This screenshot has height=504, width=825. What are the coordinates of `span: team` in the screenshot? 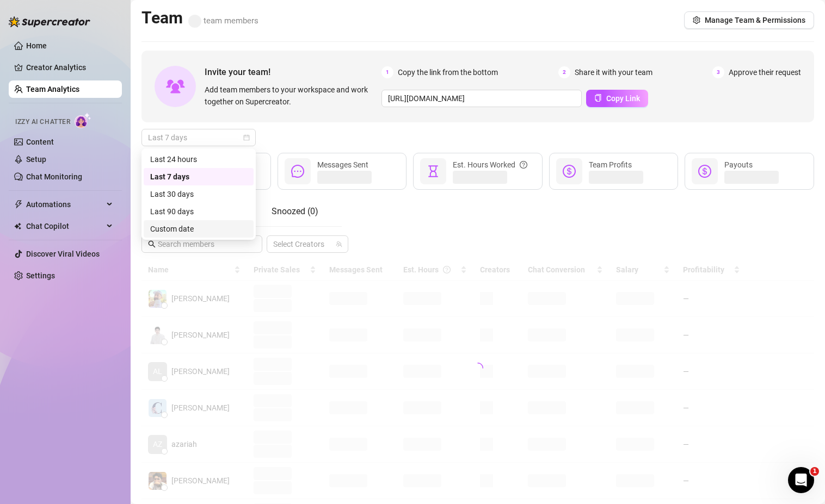 It's located at (339, 244).